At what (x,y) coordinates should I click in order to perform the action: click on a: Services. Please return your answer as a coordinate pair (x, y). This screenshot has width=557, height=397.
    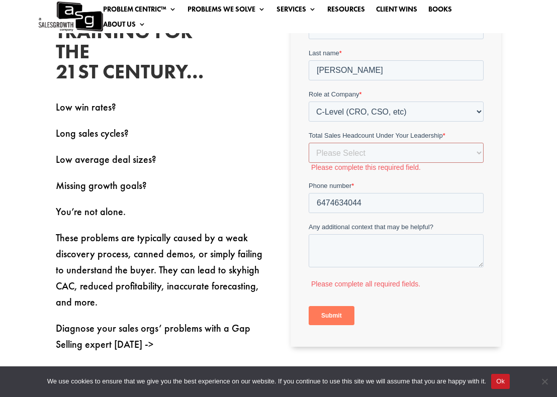
    Looking at the image, I should click on (296, 11).